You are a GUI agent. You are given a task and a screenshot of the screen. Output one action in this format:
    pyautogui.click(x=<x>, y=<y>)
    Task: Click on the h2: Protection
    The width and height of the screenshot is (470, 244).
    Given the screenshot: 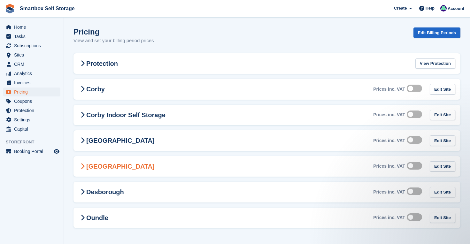 What is the action you would take?
    pyautogui.click(x=98, y=64)
    